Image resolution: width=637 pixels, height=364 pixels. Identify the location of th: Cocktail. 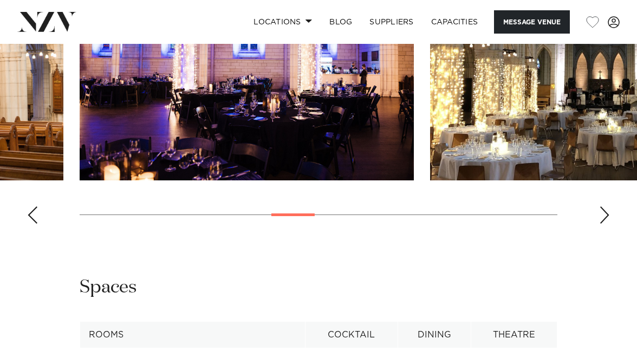
(351, 335).